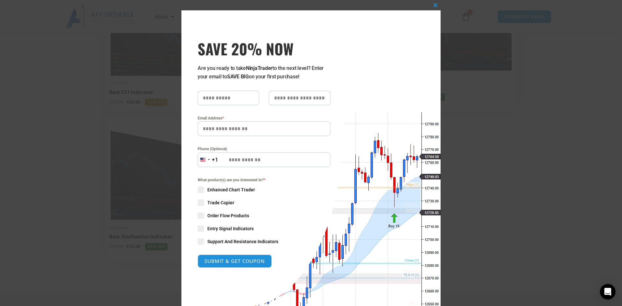 This screenshot has width=622, height=306. What do you see at coordinates (215, 160) in the screenshot?
I see `div: +1` at bounding box center [215, 160].